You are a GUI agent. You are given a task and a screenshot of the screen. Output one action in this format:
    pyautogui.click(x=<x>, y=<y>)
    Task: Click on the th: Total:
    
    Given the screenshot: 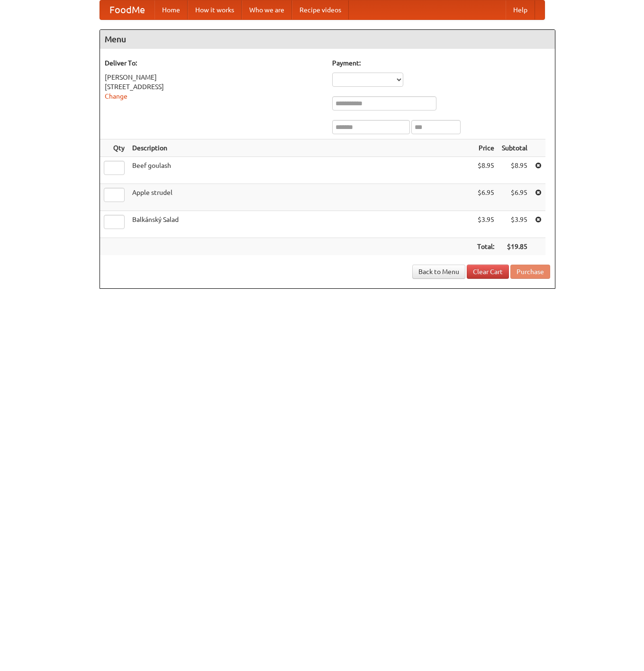 What is the action you would take?
    pyautogui.click(x=486, y=247)
    